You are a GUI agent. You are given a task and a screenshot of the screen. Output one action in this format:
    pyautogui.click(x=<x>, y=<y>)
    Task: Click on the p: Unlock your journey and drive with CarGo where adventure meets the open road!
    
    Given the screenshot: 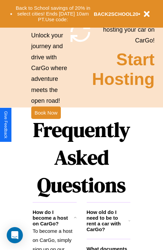 What is the action you would take?
    pyautogui.click(x=50, y=68)
    